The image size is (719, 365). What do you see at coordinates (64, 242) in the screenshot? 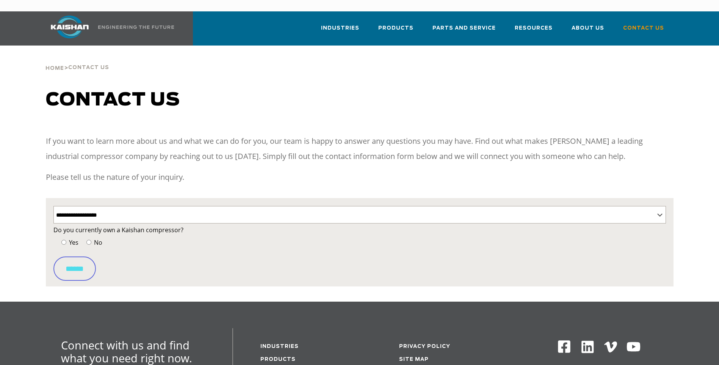
I see `input: Yes` at bounding box center [64, 242].